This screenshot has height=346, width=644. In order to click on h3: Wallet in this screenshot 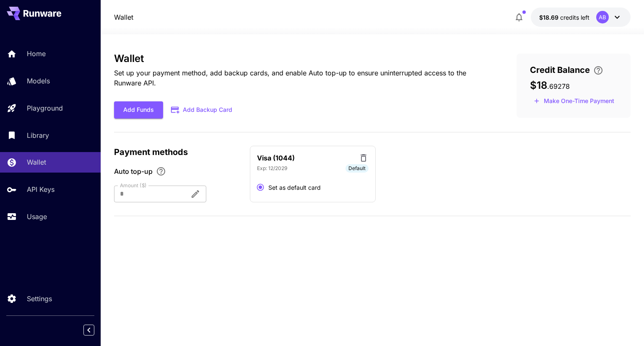, I will do `click(301, 59)`.